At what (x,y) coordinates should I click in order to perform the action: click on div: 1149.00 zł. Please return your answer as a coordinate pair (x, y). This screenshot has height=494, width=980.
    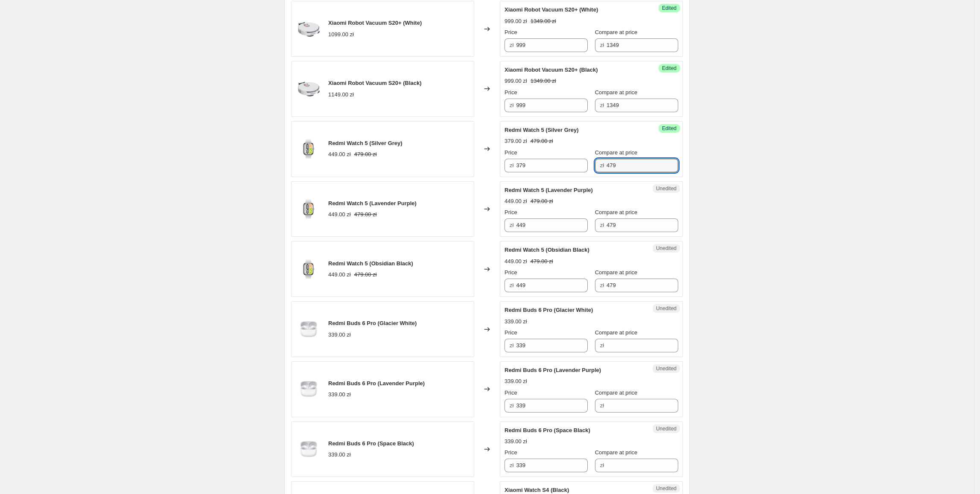
    Looking at the image, I should click on (341, 95).